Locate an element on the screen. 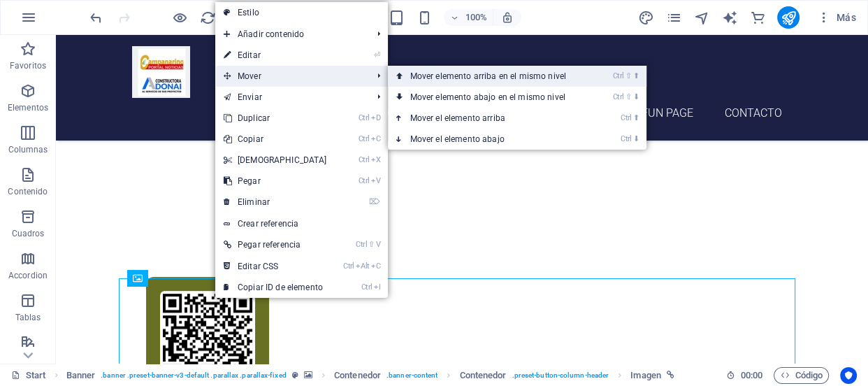 This screenshot has height=386, width=868. p: Cuadros is located at coordinates (28, 234).